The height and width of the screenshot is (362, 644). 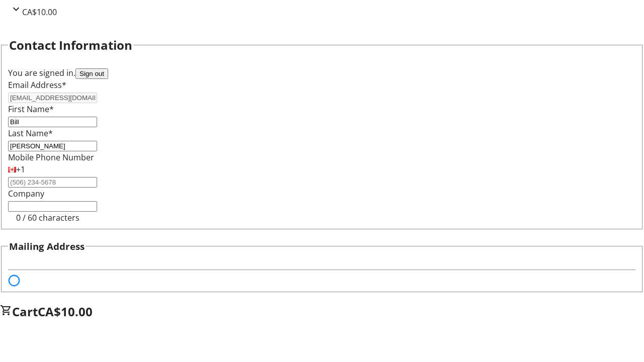 I want to click on h2: Contact Information, so click(x=71, y=45).